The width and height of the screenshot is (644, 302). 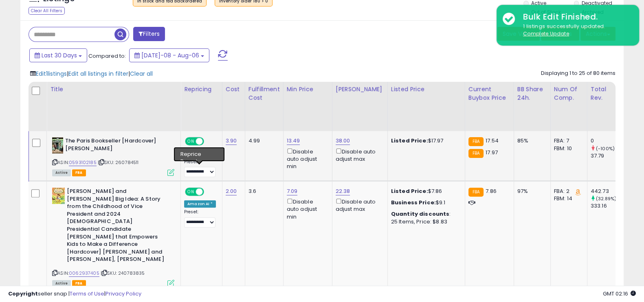 I want to click on span: Compared to:, so click(x=107, y=56).